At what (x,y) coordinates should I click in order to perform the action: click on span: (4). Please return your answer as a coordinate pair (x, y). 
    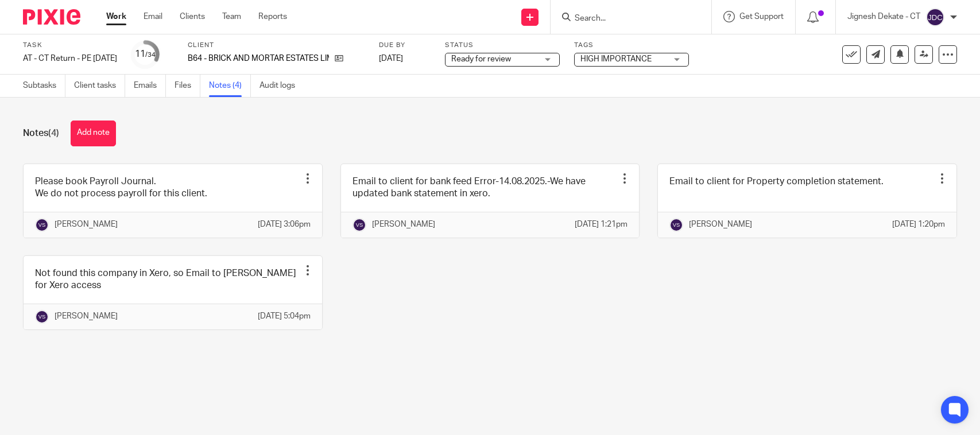
    Looking at the image, I should click on (53, 133).